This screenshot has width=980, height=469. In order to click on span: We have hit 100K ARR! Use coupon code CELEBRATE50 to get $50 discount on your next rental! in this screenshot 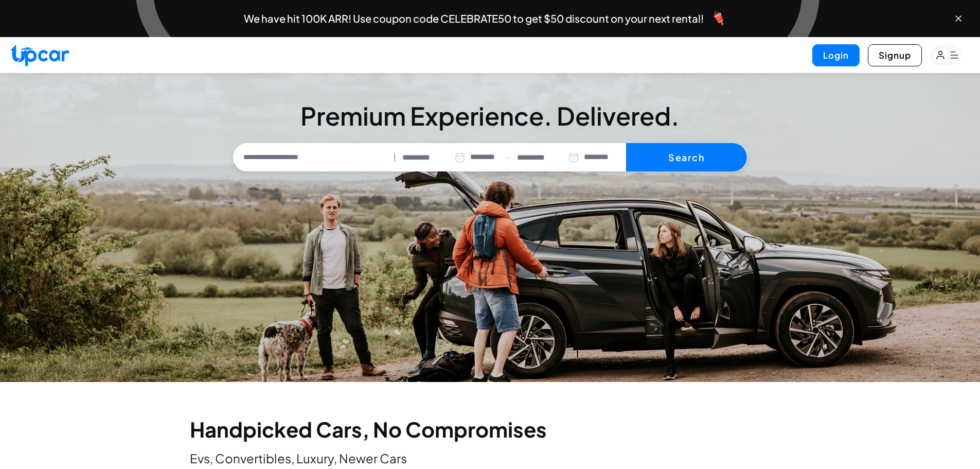, I will do `click(474, 19)`.